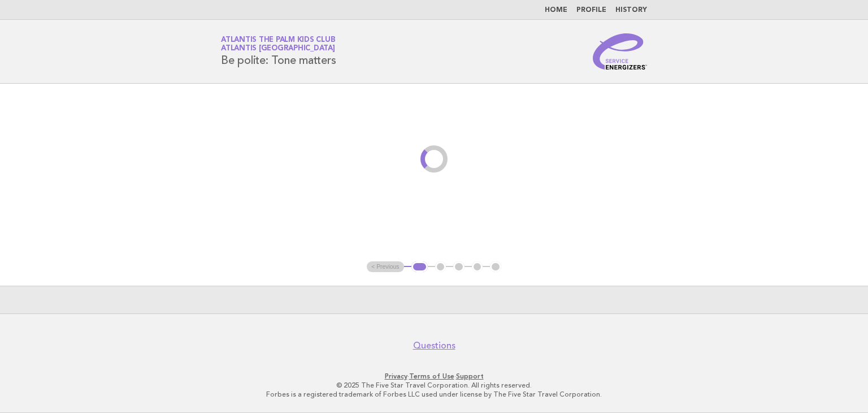  What do you see at coordinates (432, 376) in the screenshot?
I see `a: Terms of Use` at bounding box center [432, 376].